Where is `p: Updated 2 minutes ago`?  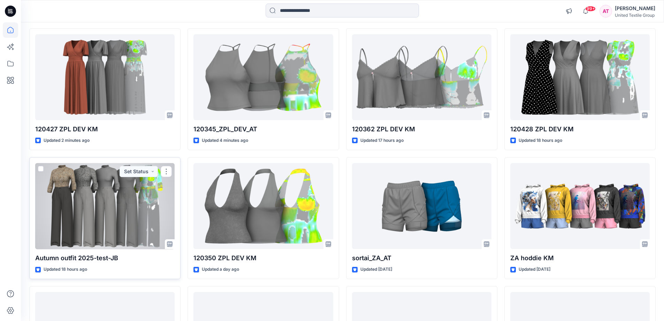 p: Updated 2 minutes ago is located at coordinates (67, 140).